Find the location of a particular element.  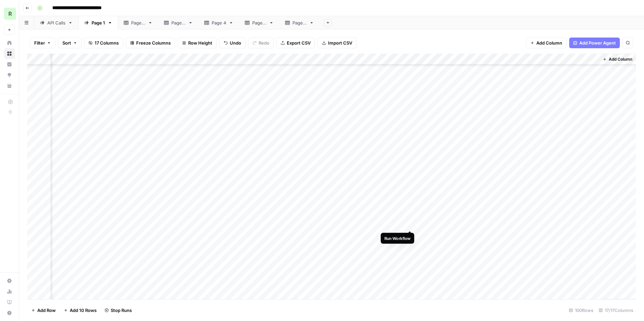

div: Page 2 is located at coordinates (138, 23).